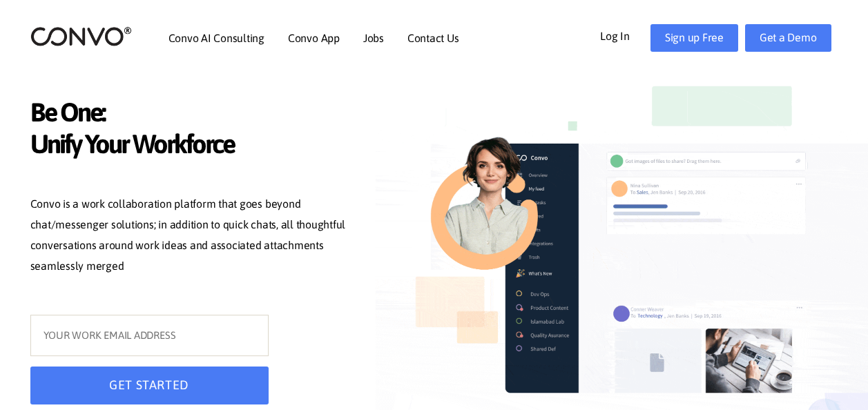 Image resolution: width=868 pixels, height=410 pixels. Describe the element at coordinates (193, 114) in the screenshot. I see `span: Be One:` at that location.